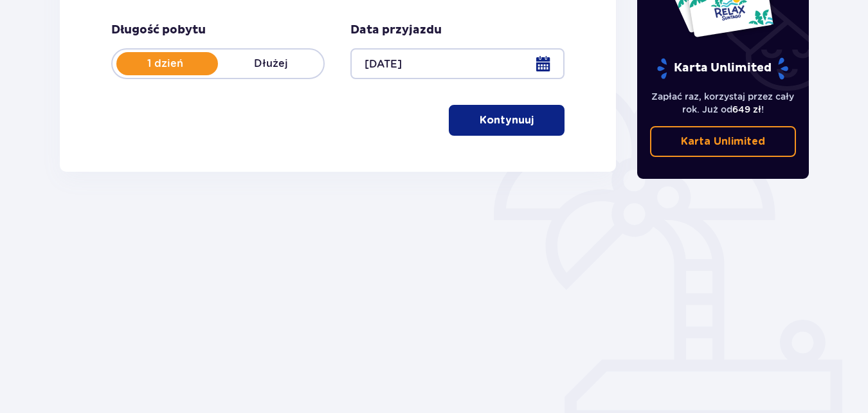  Describe the element at coordinates (723, 141) in the screenshot. I see `a: Karta Unlimited` at that location.